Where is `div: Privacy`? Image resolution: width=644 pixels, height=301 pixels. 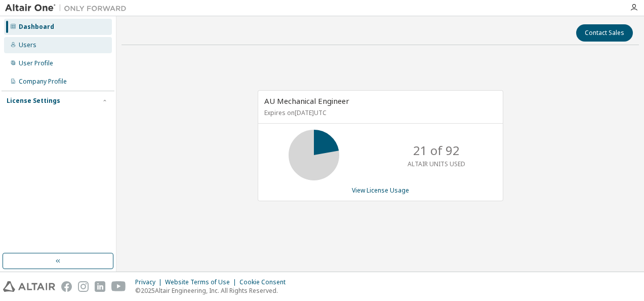
div: Privacy is located at coordinates (150, 282).